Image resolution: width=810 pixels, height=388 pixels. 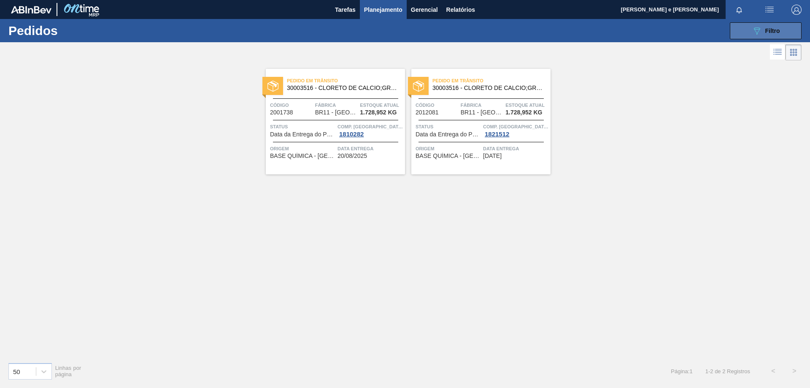 I want to click on span: 1 - 2 de 2 Registros, so click(x=728, y=371).